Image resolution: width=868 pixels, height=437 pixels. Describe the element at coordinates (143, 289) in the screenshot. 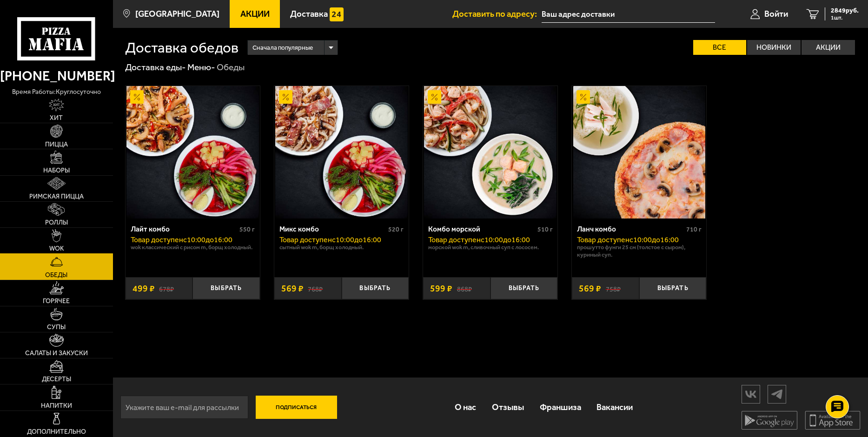

I see `span: 499 ₽` at that location.